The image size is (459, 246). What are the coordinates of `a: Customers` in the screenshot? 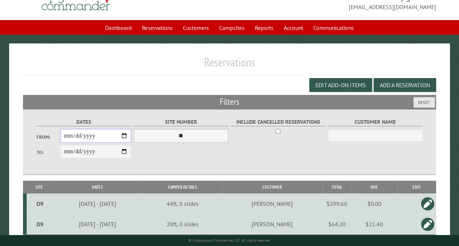 It's located at (196, 28).